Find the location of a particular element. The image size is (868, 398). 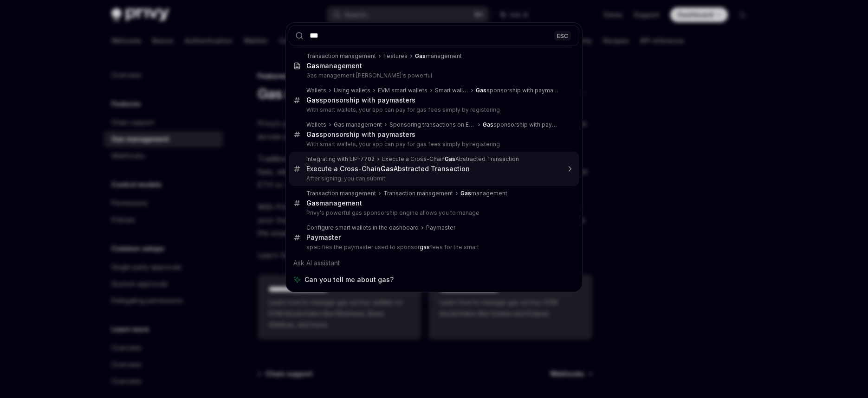

span: Can you tell me about gas? is located at coordinates (349, 280).